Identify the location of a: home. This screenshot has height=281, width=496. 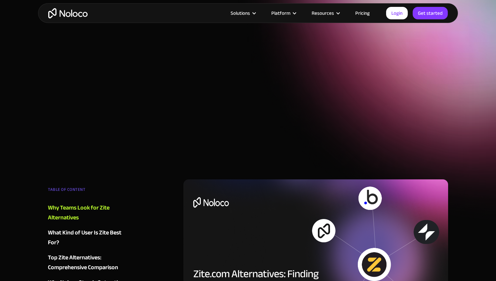
(68, 13).